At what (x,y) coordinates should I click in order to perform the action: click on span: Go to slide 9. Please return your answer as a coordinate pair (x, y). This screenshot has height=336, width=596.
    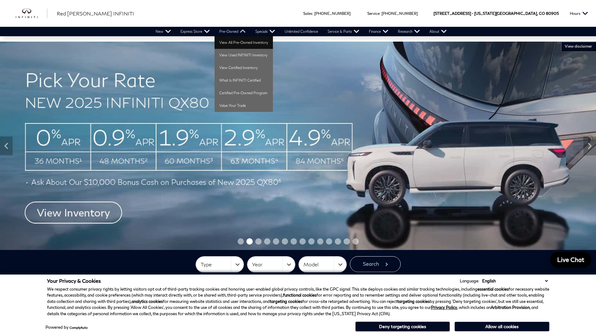
    Looking at the image, I should click on (311, 242).